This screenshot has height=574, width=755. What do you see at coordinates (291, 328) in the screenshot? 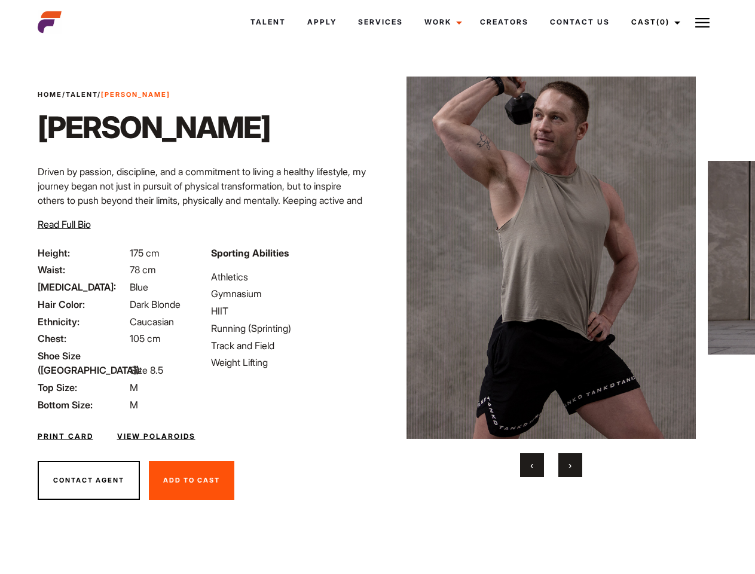
I see `li: Running (Sprinting)` at bounding box center [291, 328].